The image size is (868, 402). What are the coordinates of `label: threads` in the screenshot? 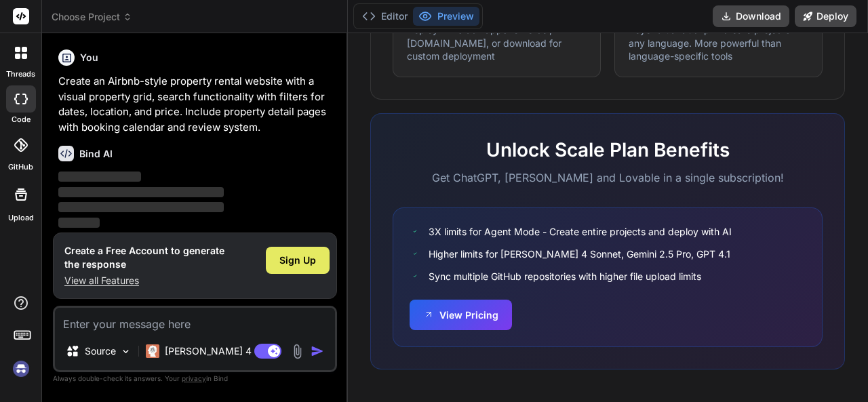 It's located at (20, 74).